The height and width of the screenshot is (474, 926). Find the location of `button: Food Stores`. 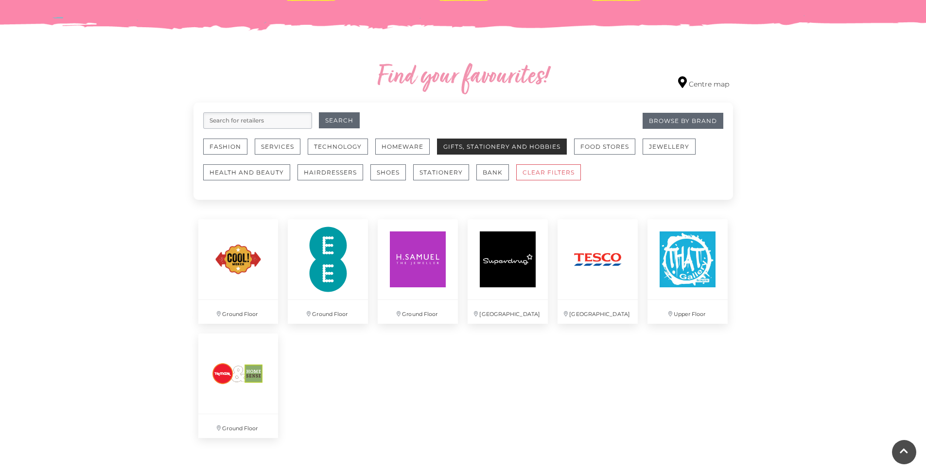

button: Food Stores is located at coordinates (605, 146).